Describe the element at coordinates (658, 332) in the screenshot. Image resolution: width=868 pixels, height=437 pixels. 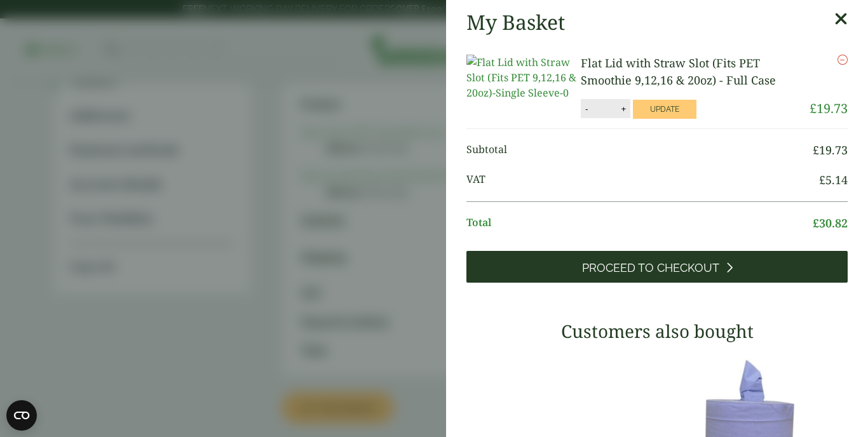
I see `h3: Customers also bought` at that location.